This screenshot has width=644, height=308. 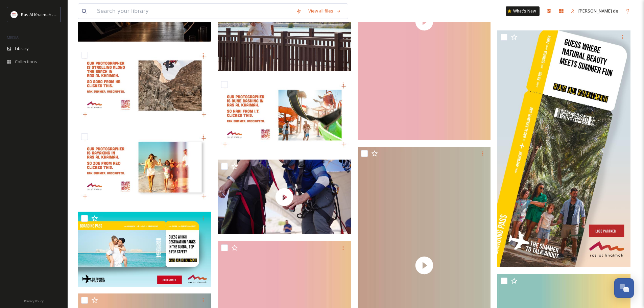 What do you see at coordinates (523, 11) in the screenshot?
I see `div: What's New` at bounding box center [523, 11].